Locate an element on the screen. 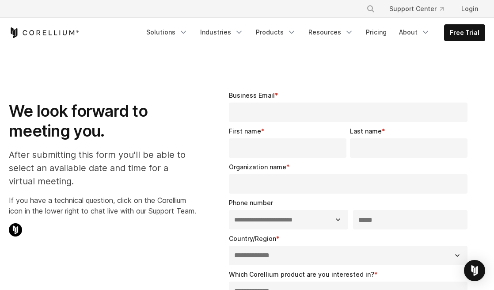 This screenshot has height=290, width=494. span: Phone number is located at coordinates (251, 202).